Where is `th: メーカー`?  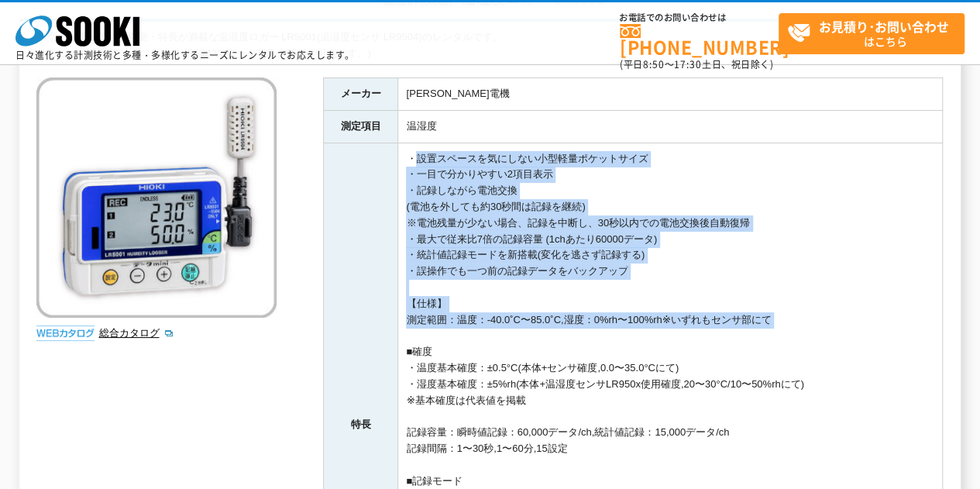 th: メーカー is located at coordinates (361, 94).